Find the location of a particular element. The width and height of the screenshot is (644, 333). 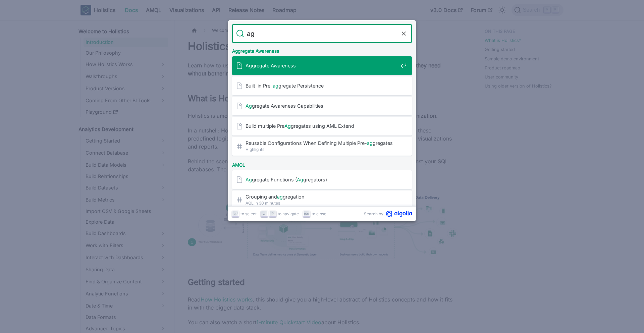

span: Reusable Configurations When Defining Multiple Pre- gregates​ is located at coordinates (322, 143).